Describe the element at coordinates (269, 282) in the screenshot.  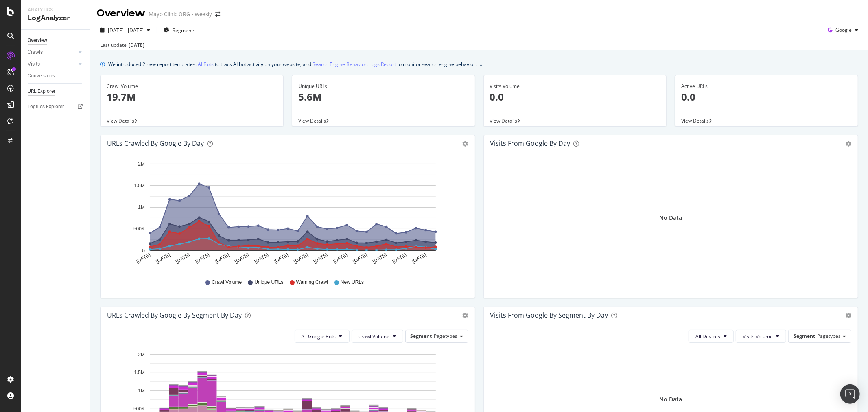
I see `span: Unique URLs` at that location.